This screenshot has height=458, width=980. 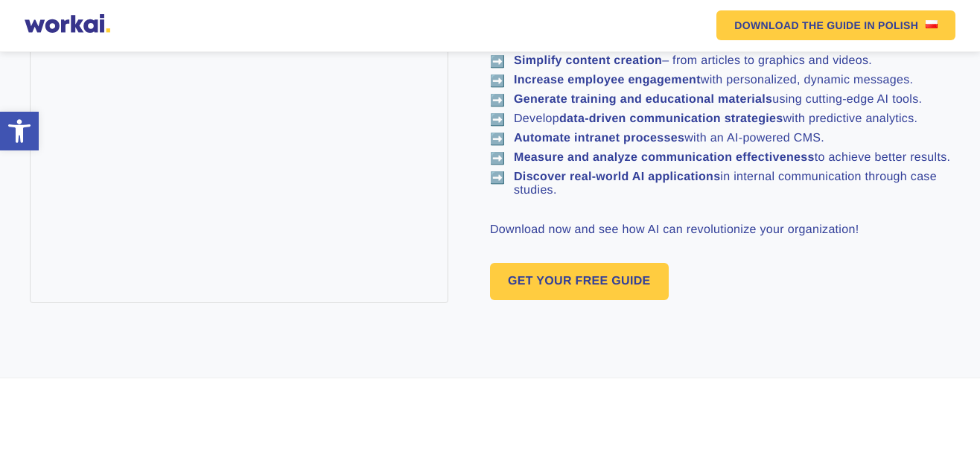 What do you see at coordinates (720, 100) in the screenshot?
I see `li: using cutting-edge AI tools.` at bounding box center [720, 100].